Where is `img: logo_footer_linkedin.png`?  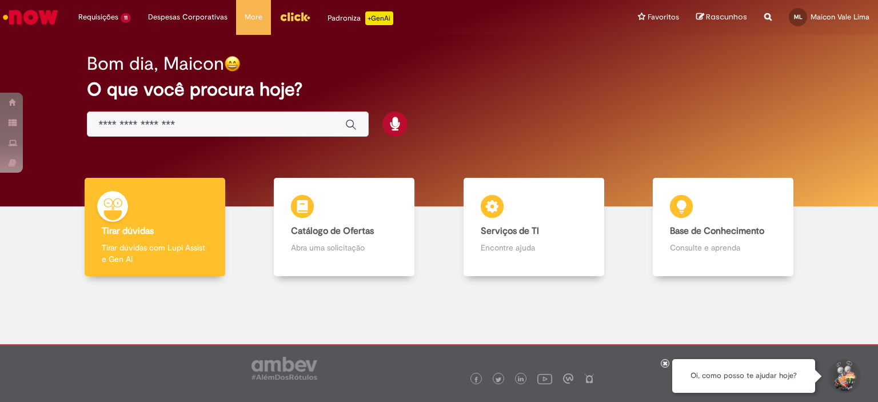 img: logo_footer_linkedin.png is located at coordinates (521, 380).